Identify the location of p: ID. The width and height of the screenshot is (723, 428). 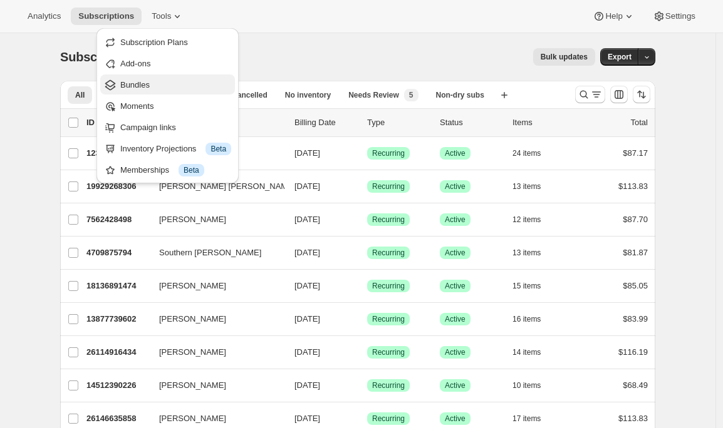
(118, 123).